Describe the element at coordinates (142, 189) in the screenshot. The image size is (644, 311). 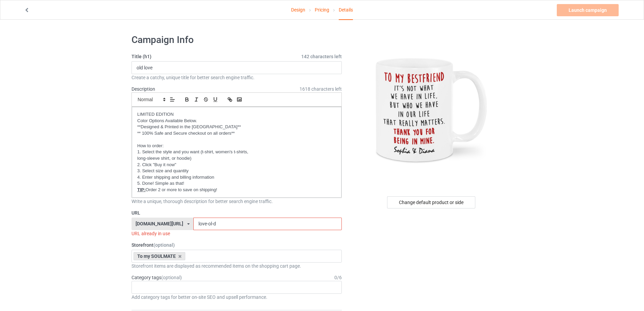
I see `u: TIP:` at that location.